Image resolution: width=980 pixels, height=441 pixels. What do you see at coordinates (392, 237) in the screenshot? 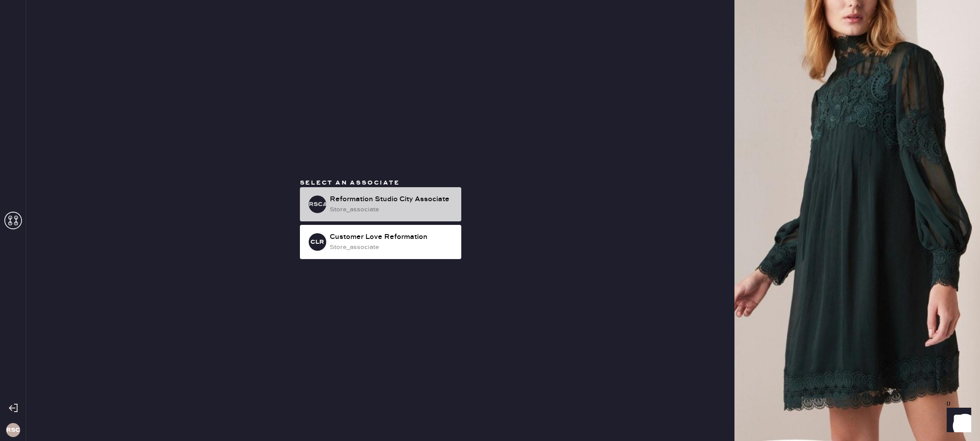
I see `div: Customer Love Reformation` at bounding box center [392, 237].